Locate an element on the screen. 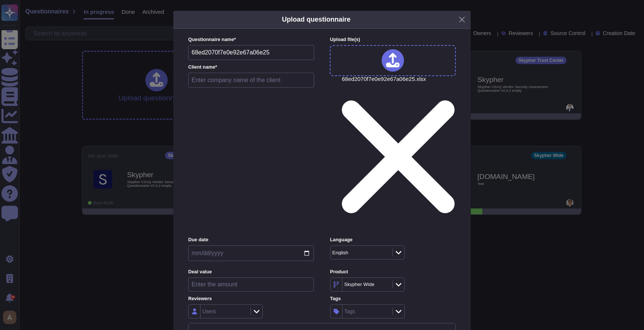 This screenshot has width=644, height=330. span: Upload file (s) is located at coordinates (345, 39).